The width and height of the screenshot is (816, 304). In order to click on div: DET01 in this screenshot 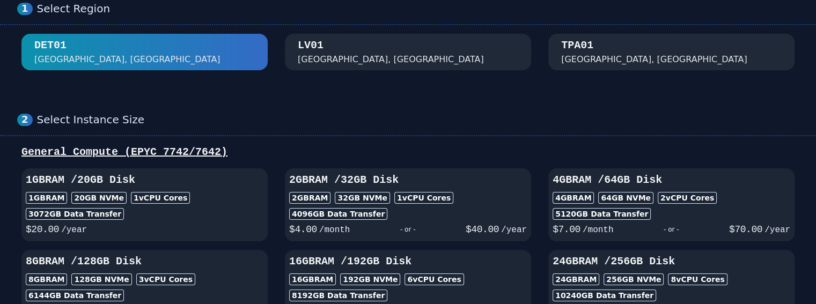, I will do `click(50, 46)`.